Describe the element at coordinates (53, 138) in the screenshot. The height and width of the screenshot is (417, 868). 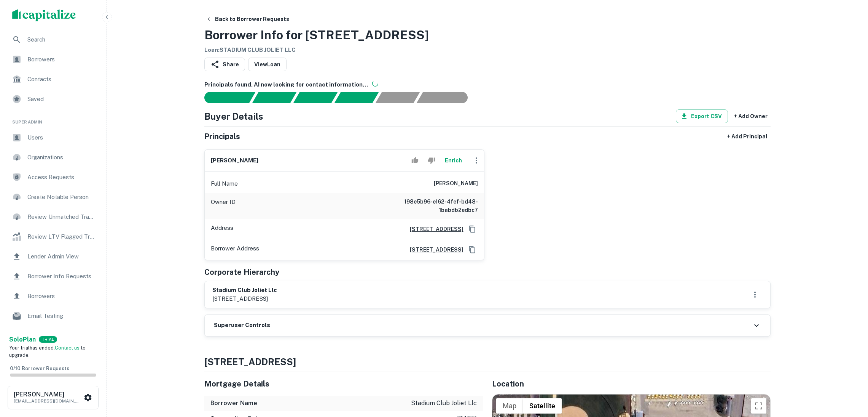
I see `a: Users` at that location.